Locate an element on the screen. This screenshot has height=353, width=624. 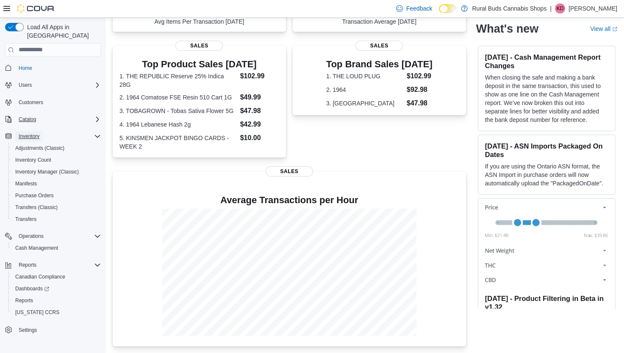
a: Purchase Orders is located at coordinates (34, 196).